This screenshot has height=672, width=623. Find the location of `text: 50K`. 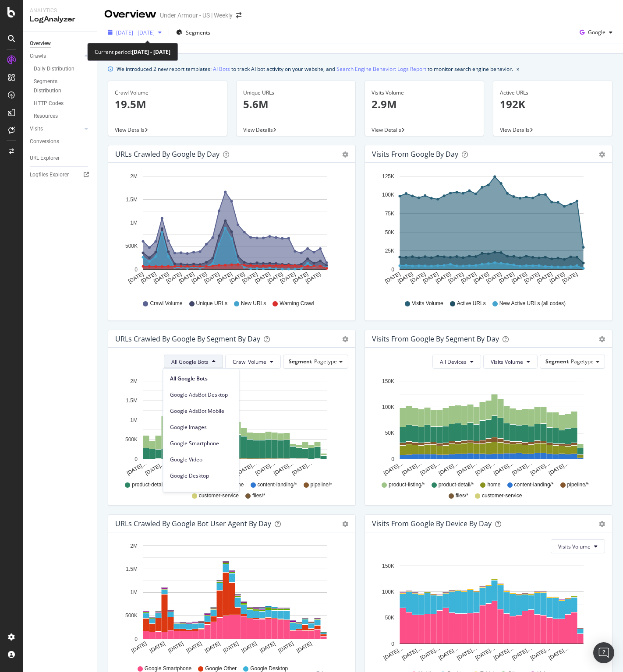

text: 50K is located at coordinates (389, 618).